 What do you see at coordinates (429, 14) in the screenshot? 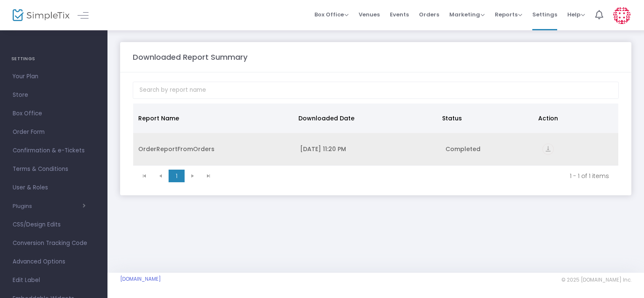
I see `span: Orders` at bounding box center [429, 14].